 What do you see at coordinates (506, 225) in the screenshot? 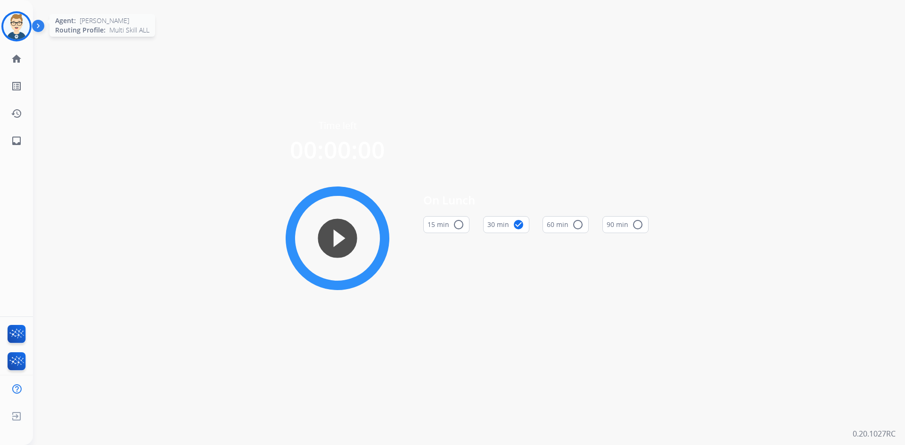
I see `button: 30 min` at bounding box center [506, 225].